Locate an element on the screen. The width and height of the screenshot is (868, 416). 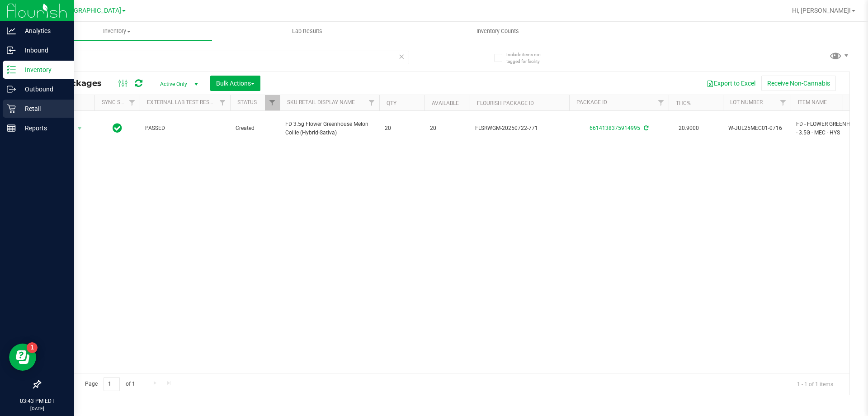
inline-svg: Retail is located at coordinates (11, 109).